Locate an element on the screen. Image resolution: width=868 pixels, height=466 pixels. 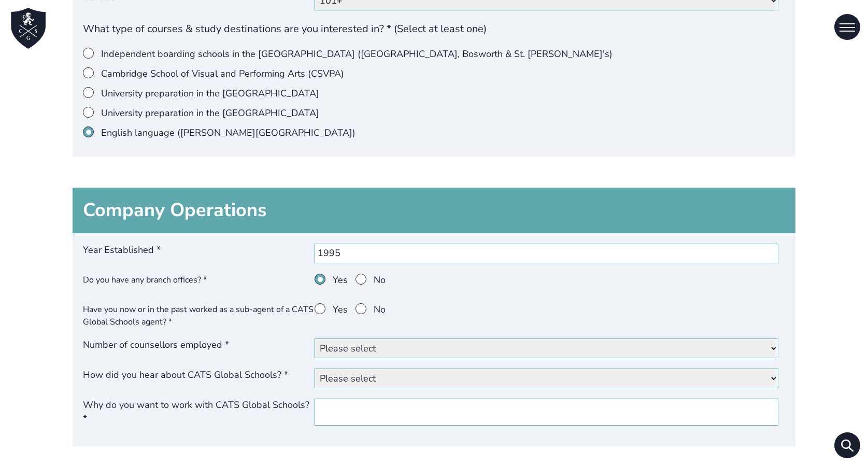
span: Do you have any branch offices? * is located at coordinates (198, 283).